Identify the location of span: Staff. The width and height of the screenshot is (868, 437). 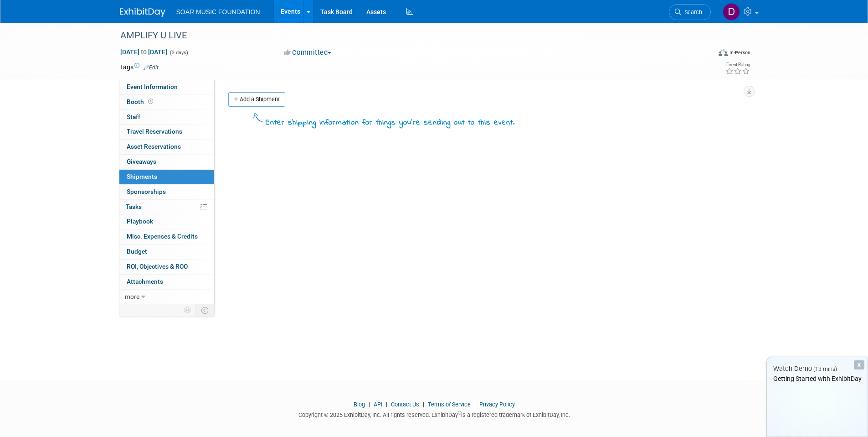
(134, 117).